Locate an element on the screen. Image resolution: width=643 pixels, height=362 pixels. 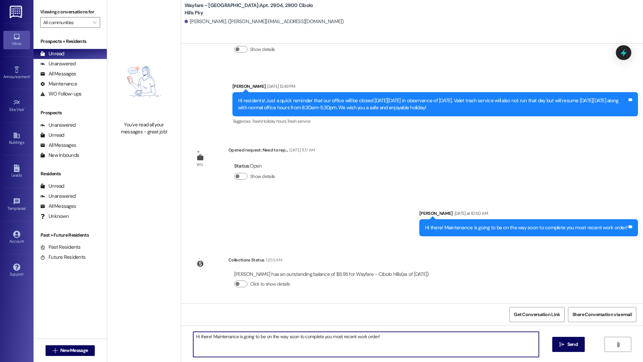
div: Residents is located at coordinates (70, 174).